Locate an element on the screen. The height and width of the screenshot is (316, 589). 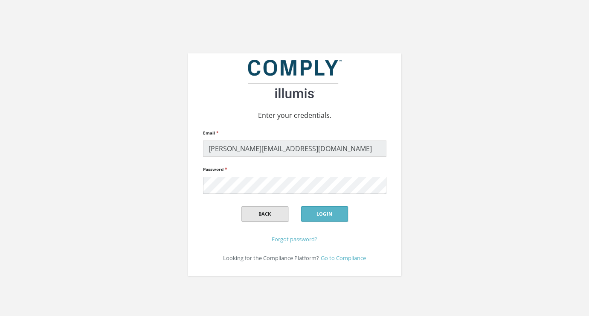
button: Login is located at coordinates (325, 214).